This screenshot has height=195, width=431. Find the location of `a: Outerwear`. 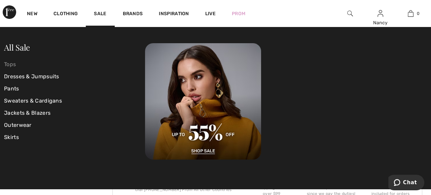

a: Outerwear is located at coordinates (74, 125).